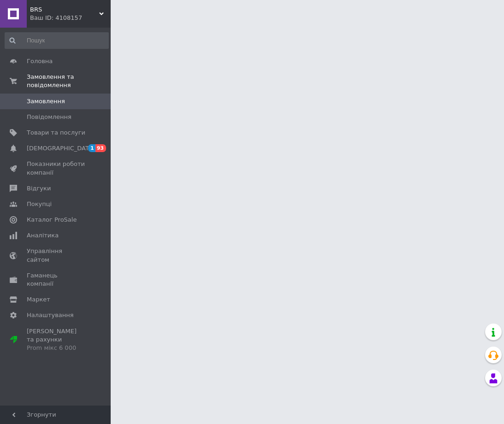 Image resolution: width=504 pixels, height=424 pixels. What do you see at coordinates (57, 41) in the screenshot?
I see `input: Пошук` at bounding box center [57, 41].